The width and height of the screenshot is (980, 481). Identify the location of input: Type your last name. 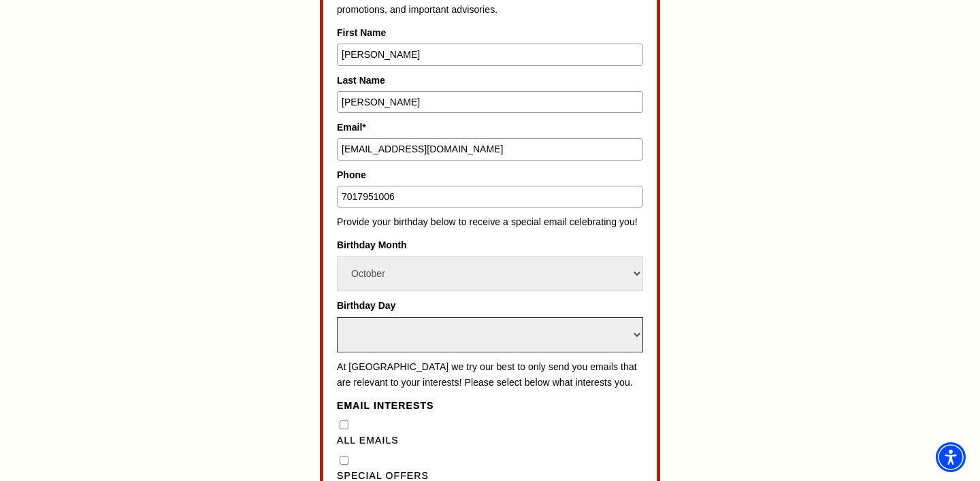
(490, 102).